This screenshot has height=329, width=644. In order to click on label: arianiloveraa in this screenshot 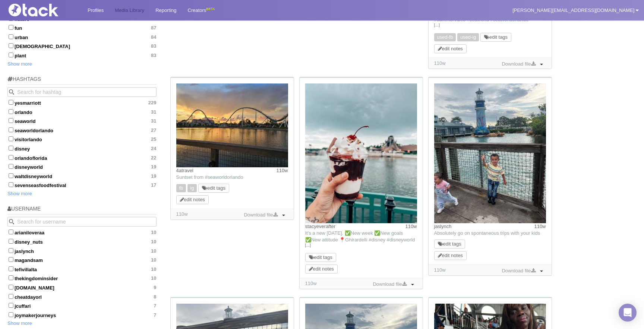, I will do `click(82, 233)`.